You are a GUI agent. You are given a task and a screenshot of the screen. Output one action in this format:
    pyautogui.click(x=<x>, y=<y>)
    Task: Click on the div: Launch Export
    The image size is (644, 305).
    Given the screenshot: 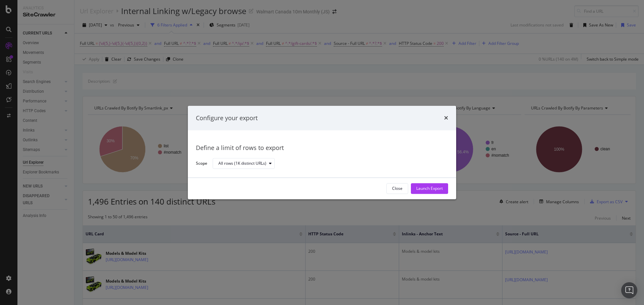 What is the action you would take?
    pyautogui.click(x=429, y=189)
    